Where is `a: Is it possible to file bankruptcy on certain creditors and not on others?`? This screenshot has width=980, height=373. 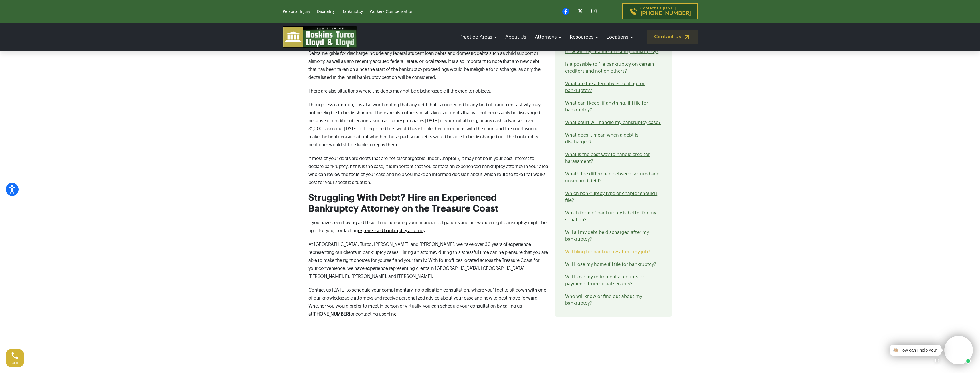 a: Is it possible to file bankruptcy on certain creditors and not on others? is located at coordinates (609, 68).